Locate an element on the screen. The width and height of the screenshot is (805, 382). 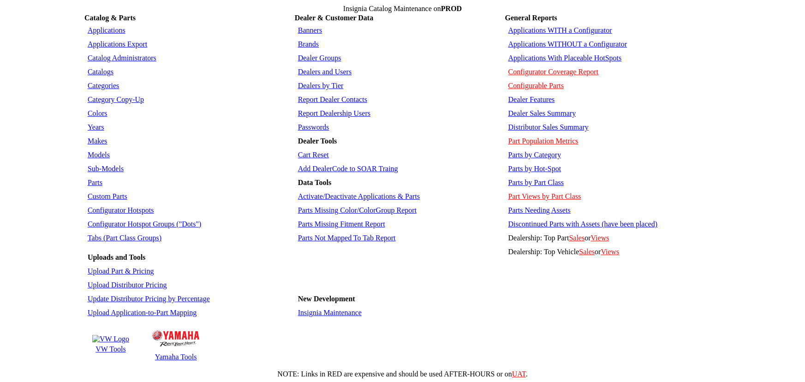
a: Parts Not Mapped To Tab Report is located at coordinates (347, 238).